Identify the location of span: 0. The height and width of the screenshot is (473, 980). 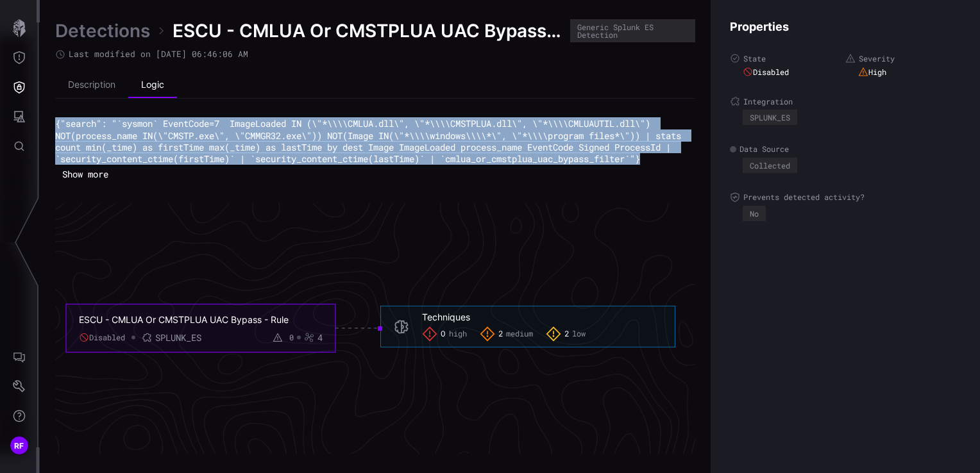
(443, 335).